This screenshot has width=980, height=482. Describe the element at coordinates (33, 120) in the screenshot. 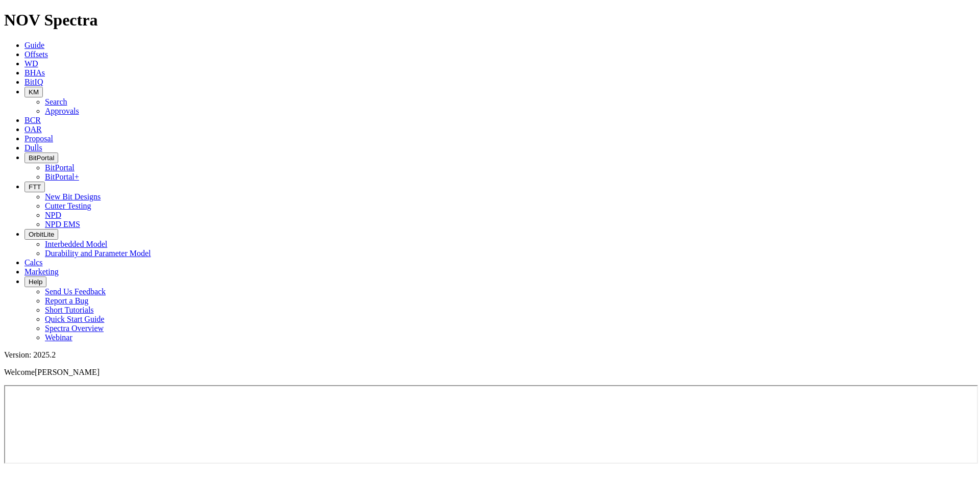

I see `a: BCR` at that location.